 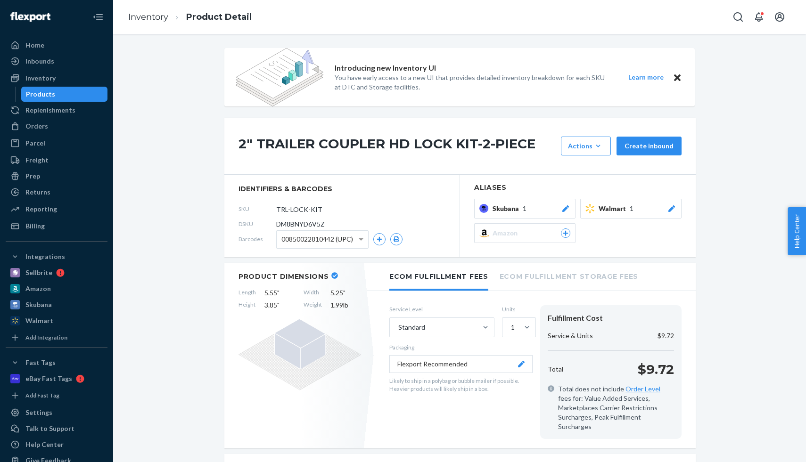 What do you see at coordinates (57, 45) in the screenshot?
I see `a: Home` at bounding box center [57, 45].